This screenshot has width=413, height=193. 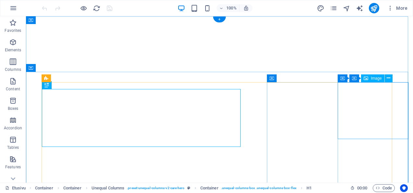 What do you see at coordinates (15, 188) in the screenshot?
I see `a: Click to cancel selection. Double-click to open Pages` at bounding box center [15, 188].